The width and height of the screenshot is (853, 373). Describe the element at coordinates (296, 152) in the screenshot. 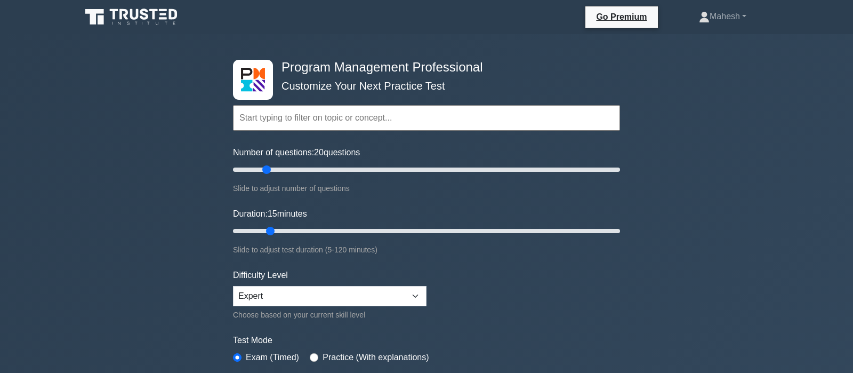

I see `label: Number of questions: questions` at that location.